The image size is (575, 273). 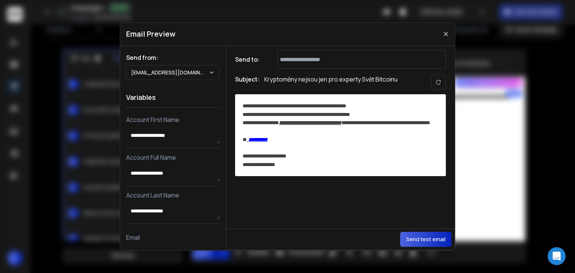 I want to click on h1: Email Preview, so click(x=151, y=34).